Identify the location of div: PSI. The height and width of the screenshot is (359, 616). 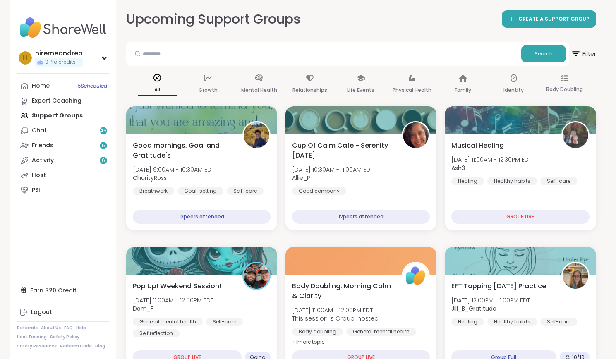
(36, 190).